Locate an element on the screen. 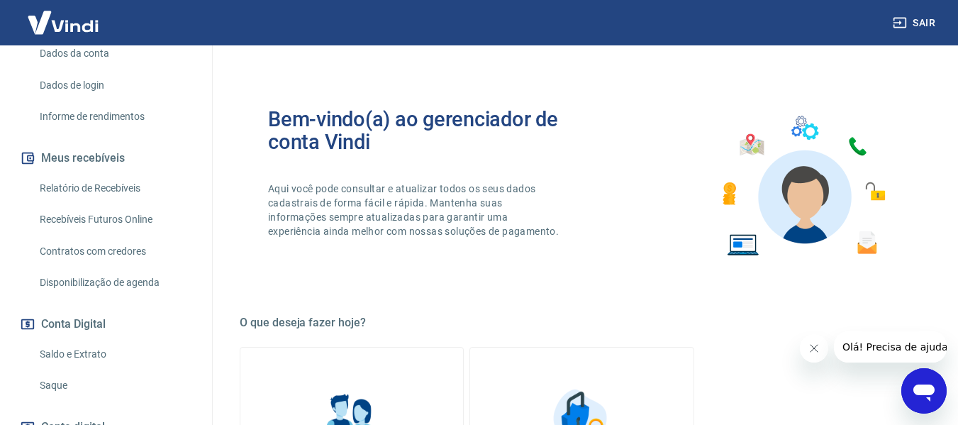 The image size is (958, 425). img: Vindi is located at coordinates (63, 22).